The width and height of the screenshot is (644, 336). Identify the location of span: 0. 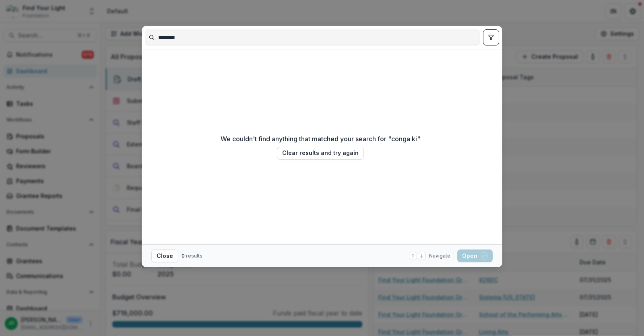
(183, 256).